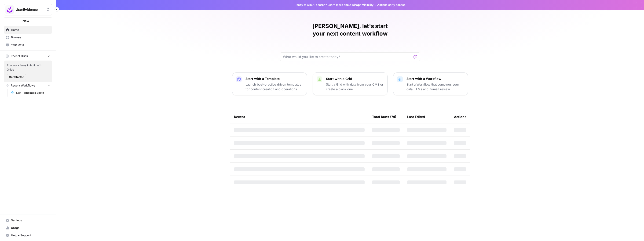 This screenshot has width=644, height=241. I want to click on button: Recent Workflows, so click(28, 86).